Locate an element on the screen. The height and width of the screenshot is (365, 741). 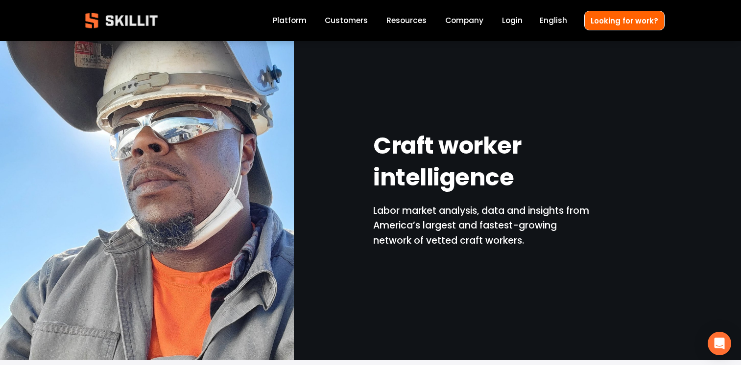
a: Skillit is located at coordinates (121, 21).